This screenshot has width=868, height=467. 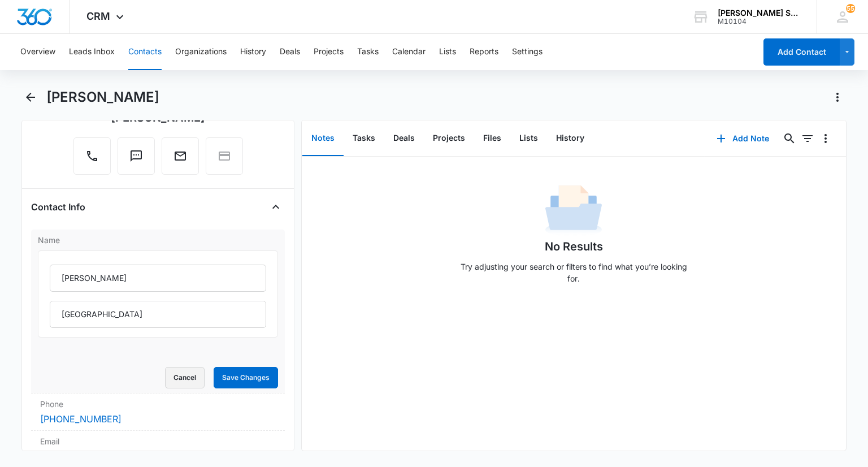 What do you see at coordinates (201, 52) in the screenshot?
I see `button: Organizations` at bounding box center [201, 52].